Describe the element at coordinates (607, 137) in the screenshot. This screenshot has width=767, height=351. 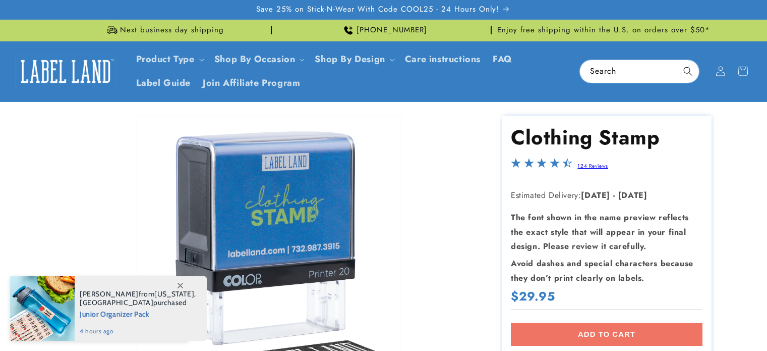
I see `h1: Clothing Stamp` at that location.